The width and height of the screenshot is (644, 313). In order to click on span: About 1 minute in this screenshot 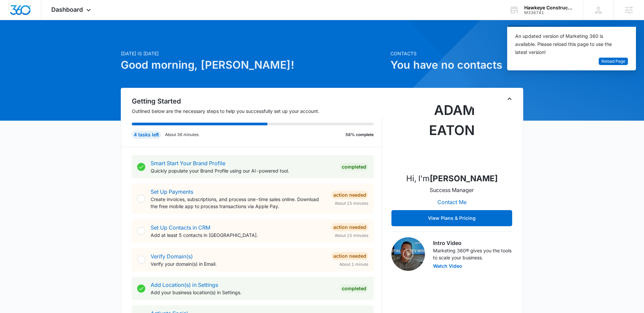, I will do `click(354, 264)`.